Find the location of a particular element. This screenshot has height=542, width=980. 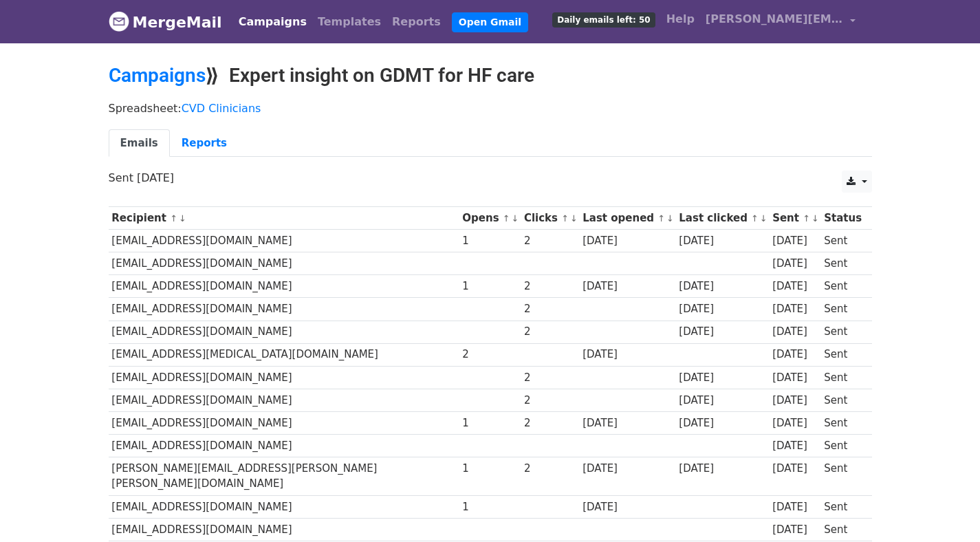

th: Last opened is located at coordinates (627, 218).